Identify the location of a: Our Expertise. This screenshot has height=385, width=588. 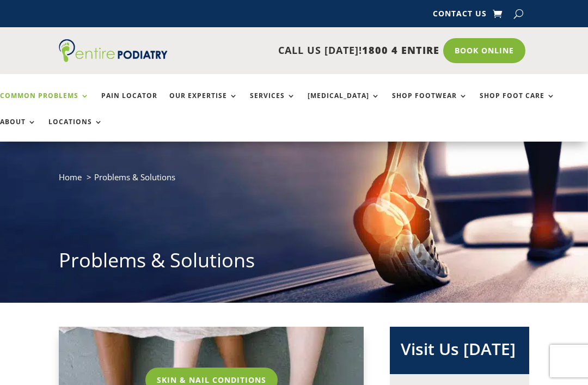
(204, 104).